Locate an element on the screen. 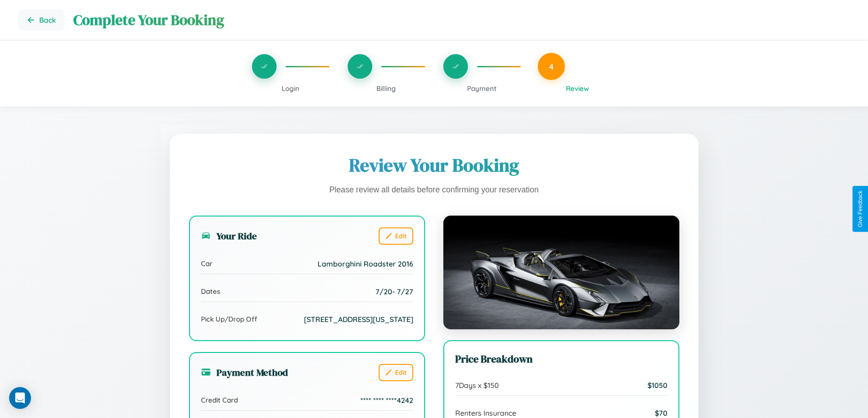  h1: Review Your Booking is located at coordinates (434, 165).